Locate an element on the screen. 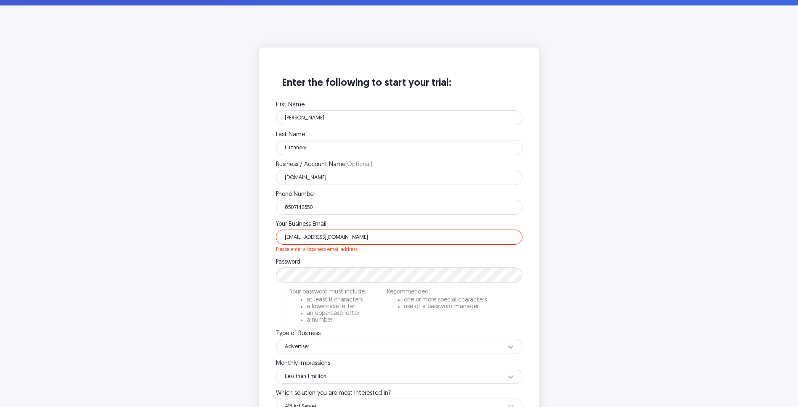 The height and width of the screenshot is (407, 798). label: Business / Account Name is located at coordinates (399, 165).